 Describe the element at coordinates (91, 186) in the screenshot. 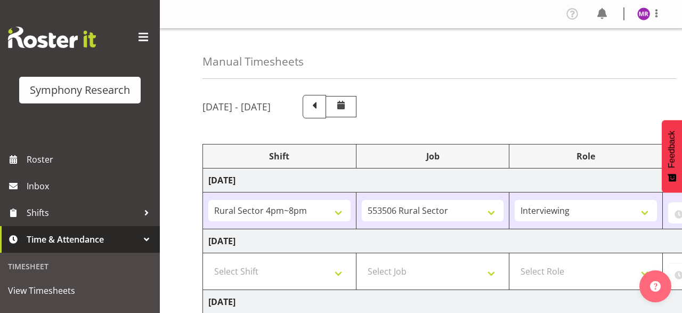

I see `span: Inbox` at that location.